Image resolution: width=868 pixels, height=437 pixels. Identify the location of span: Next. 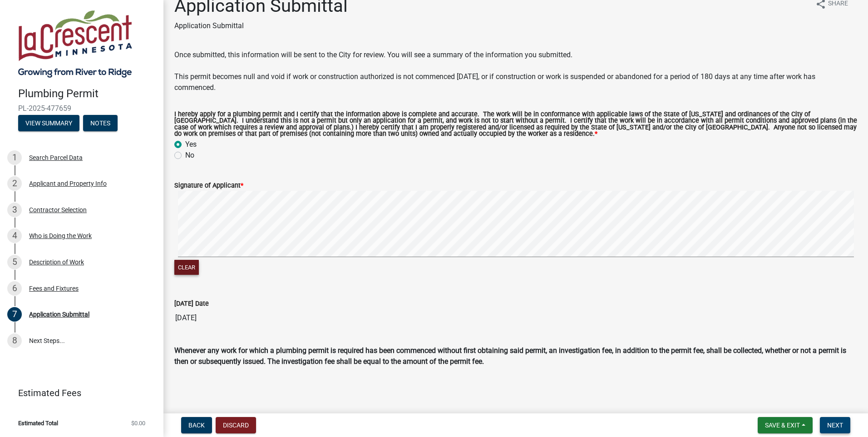
(835, 425).